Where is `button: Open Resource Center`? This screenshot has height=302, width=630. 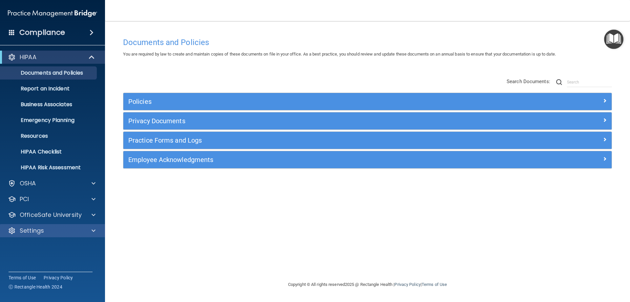 button: Open Resource Center is located at coordinates (614, 39).